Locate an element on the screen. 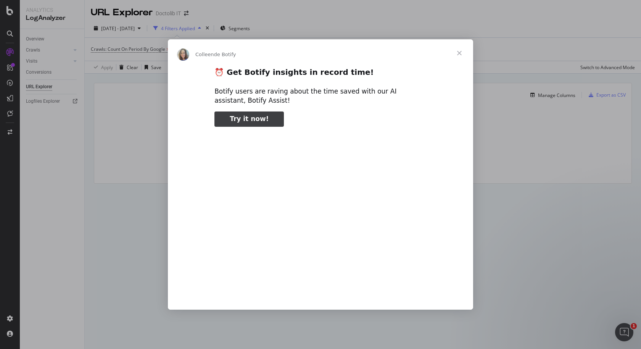 The image size is (641, 349). video: Regarder la vidéo is located at coordinates (320, 212).